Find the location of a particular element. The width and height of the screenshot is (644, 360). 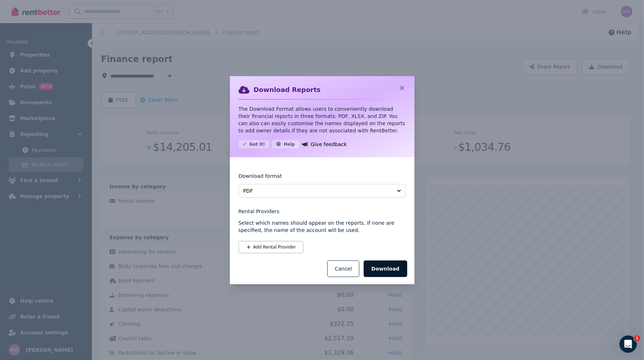

button: Help is located at coordinates (285, 144).